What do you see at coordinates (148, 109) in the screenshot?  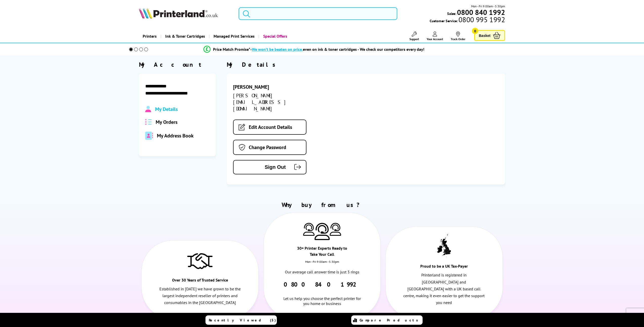 I see `img: Profile.svg` at bounding box center [148, 109].